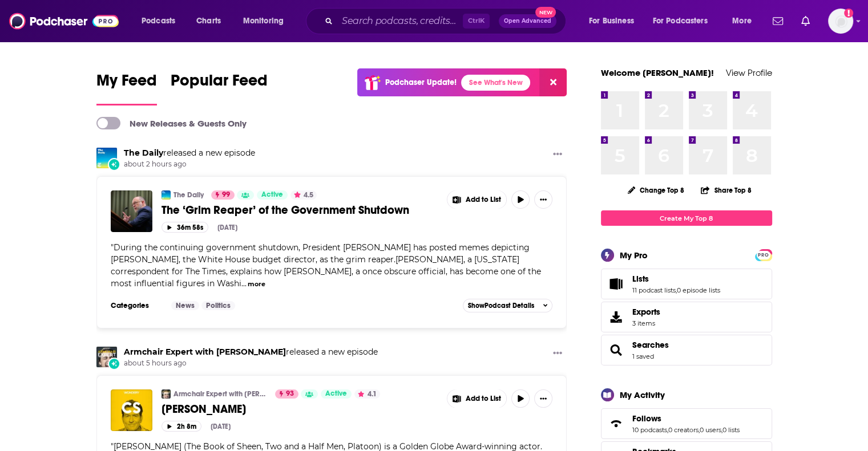  What do you see at coordinates (764, 255) in the screenshot?
I see `span: PRO` at bounding box center [764, 255].